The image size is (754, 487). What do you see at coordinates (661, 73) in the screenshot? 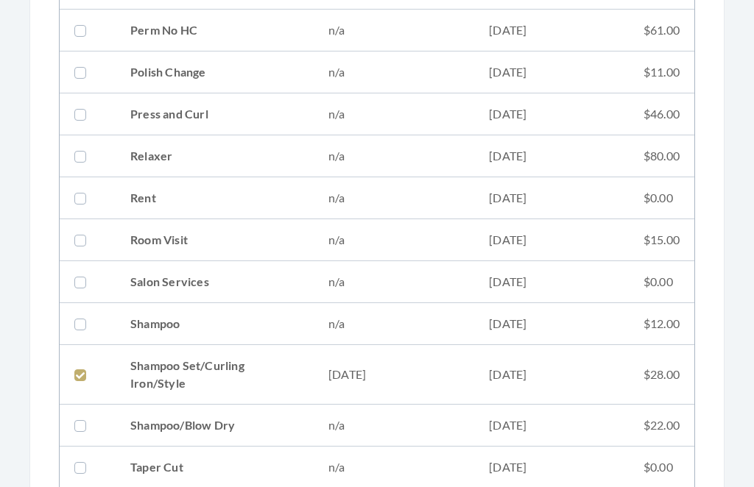
I see `td: $11.00` at bounding box center [661, 73].